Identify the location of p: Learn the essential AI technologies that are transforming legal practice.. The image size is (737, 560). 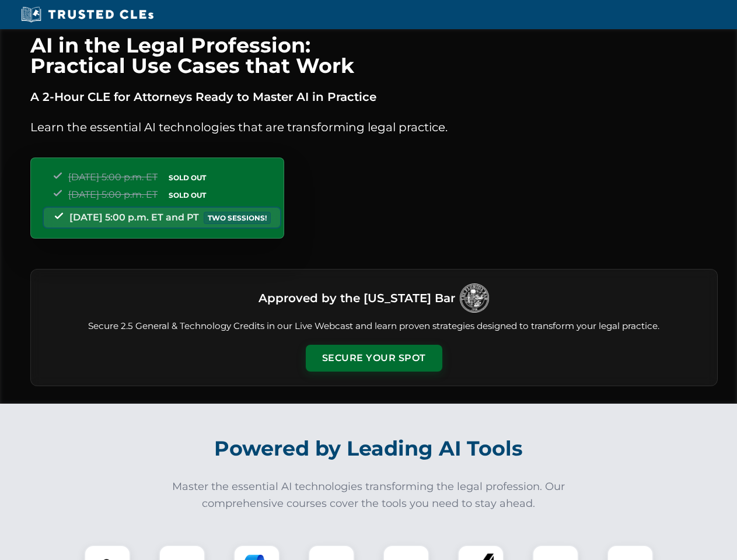
(374, 127).